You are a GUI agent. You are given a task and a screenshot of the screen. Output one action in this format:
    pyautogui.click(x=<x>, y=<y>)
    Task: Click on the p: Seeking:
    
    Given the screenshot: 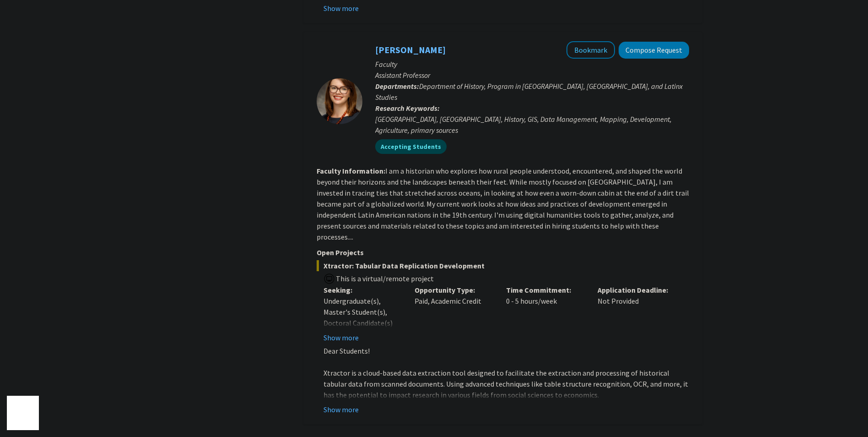 What is the action you would take?
    pyautogui.click(x=362, y=290)
    